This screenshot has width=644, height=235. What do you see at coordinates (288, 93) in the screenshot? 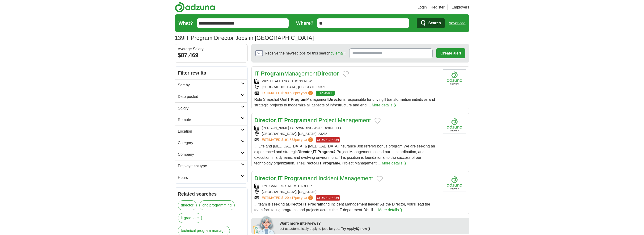
I see `span: $190,688` at bounding box center [288, 93].